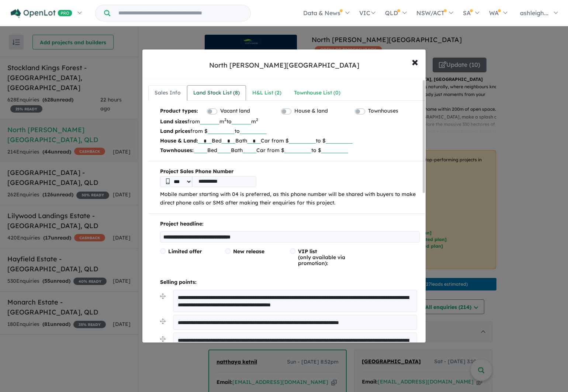 The image size is (568, 392). I want to click on b: Townhouses:, so click(177, 150).